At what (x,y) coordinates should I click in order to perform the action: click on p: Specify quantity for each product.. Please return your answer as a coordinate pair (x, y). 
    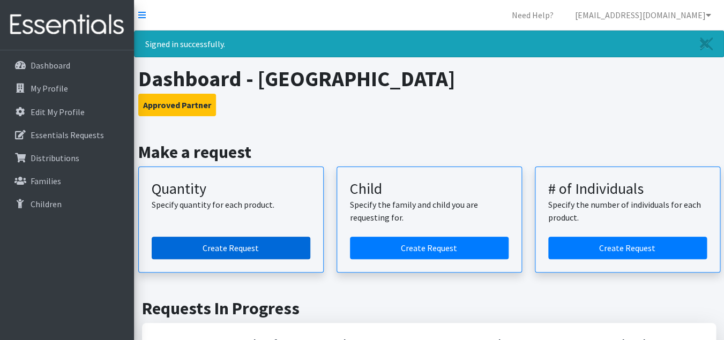
    Looking at the image, I should click on (231, 205).